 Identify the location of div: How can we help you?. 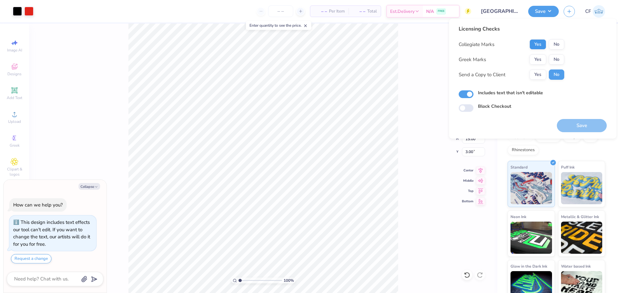
(38, 205).